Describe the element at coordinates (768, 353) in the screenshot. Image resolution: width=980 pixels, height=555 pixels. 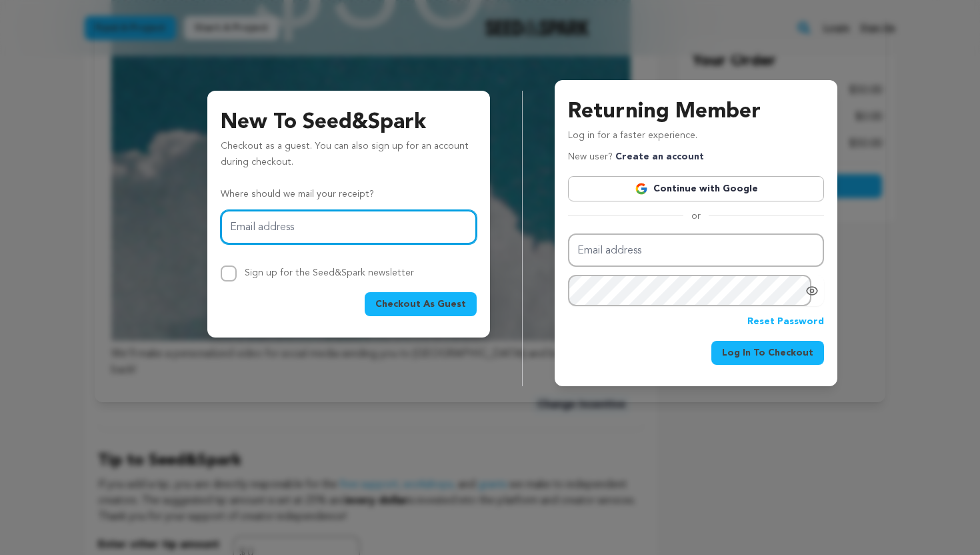
I see `span: Log In To Checkout` at that location.